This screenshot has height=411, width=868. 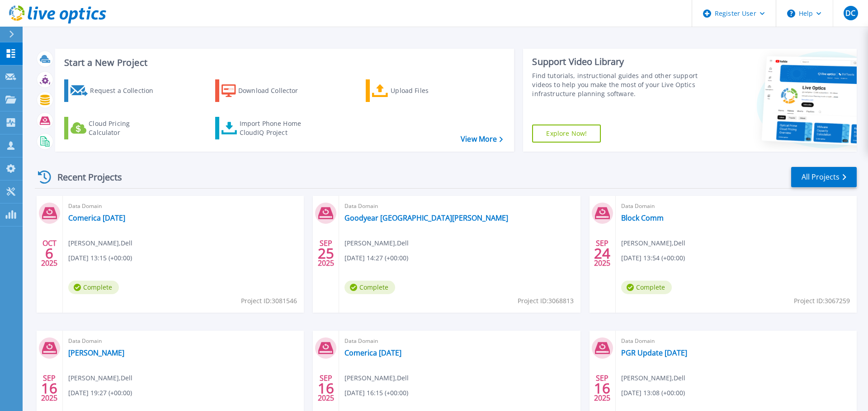 What do you see at coordinates (265, 91) in the screenshot?
I see `a: Download Collector` at bounding box center [265, 91].